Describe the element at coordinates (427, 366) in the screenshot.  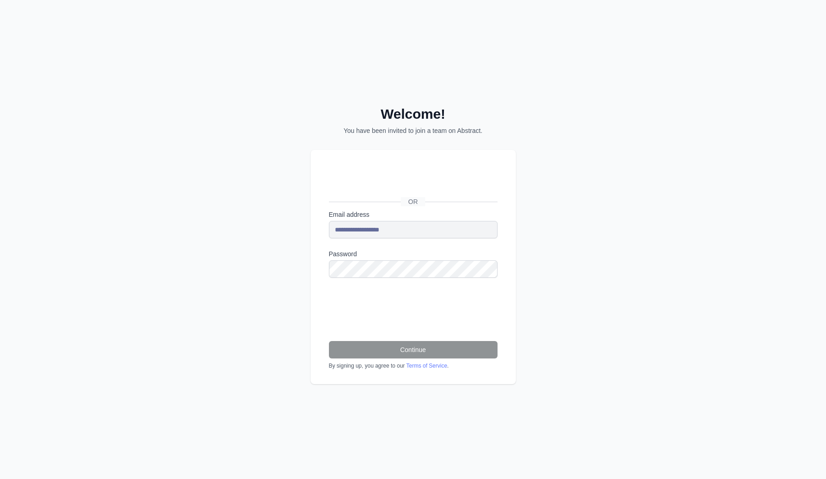
I see `a: Terms of Service` at that location.